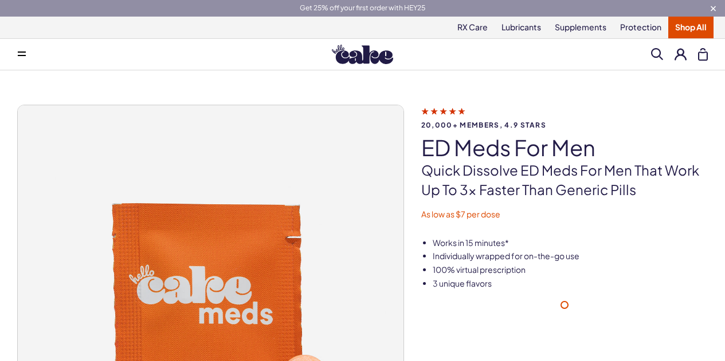 The image size is (725, 361). Describe the element at coordinates (580, 27) in the screenshot. I see `a: Supplements` at that location.